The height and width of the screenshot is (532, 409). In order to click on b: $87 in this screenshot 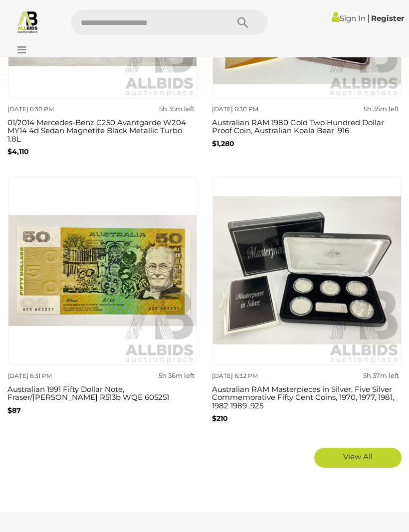, I will do `click(14, 411)`.